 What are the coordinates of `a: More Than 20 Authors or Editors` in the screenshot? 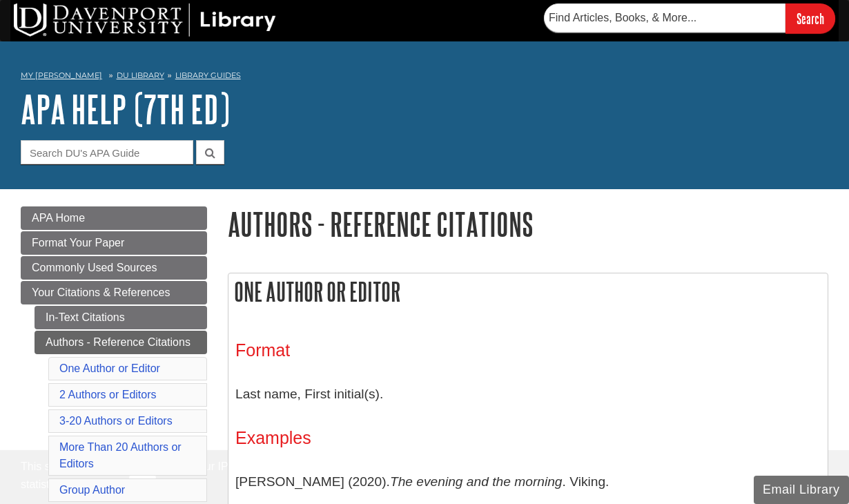 It's located at (120, 455).